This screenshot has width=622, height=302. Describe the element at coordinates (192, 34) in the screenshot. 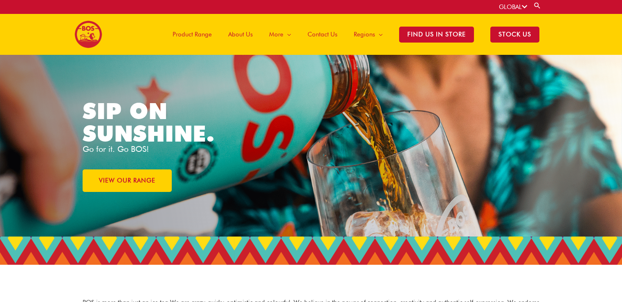

I see `a: Product Range` at that location.